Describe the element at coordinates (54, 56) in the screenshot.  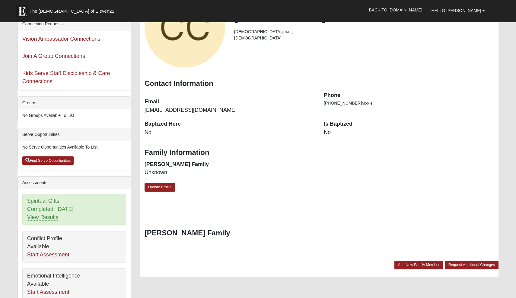
I see `a: Join A Group Connections` at that location.